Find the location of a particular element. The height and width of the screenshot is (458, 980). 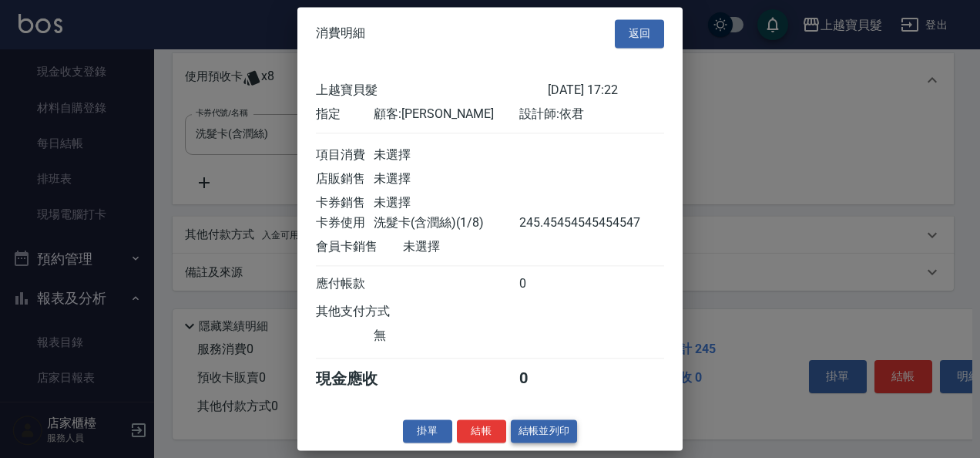

div: 店販銷售 is located at coordinates (344, 179).